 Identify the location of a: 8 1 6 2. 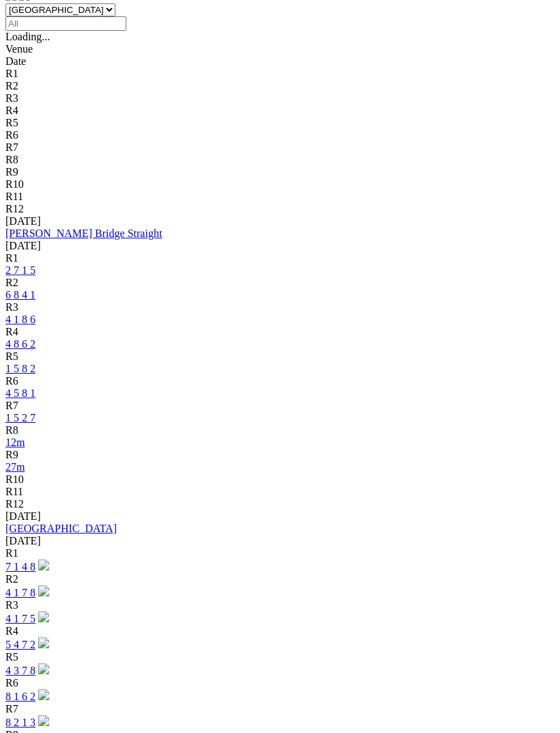
(20, 696).